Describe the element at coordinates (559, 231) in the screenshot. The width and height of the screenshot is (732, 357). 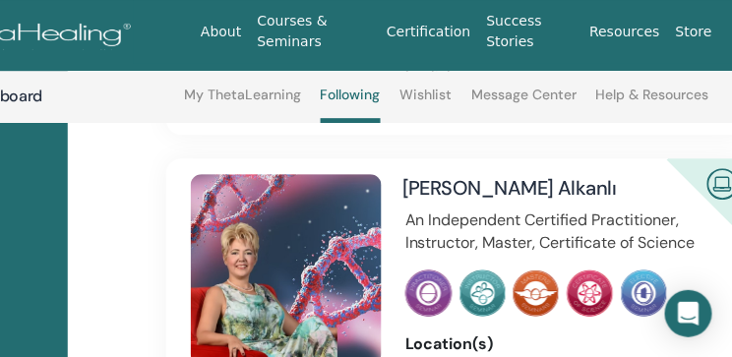
I see `p: An Independent Certified Practitioner, Instructor, Master, Certificate of Science` at that location.